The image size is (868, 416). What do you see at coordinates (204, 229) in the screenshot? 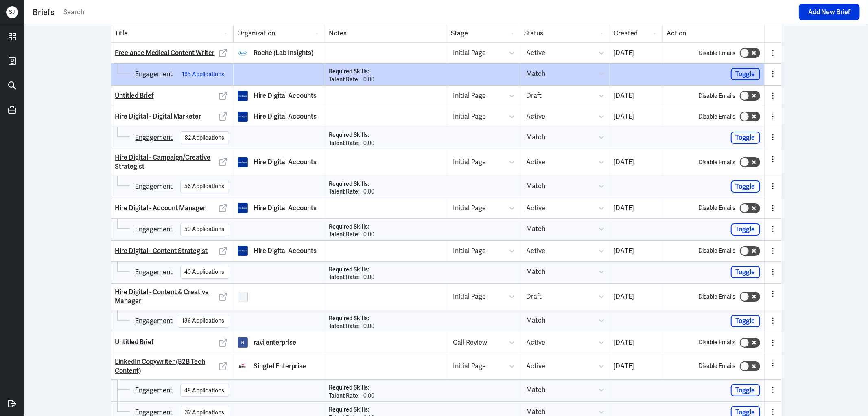
I see `div: 50 Applications` at bounding box center [204, 229].